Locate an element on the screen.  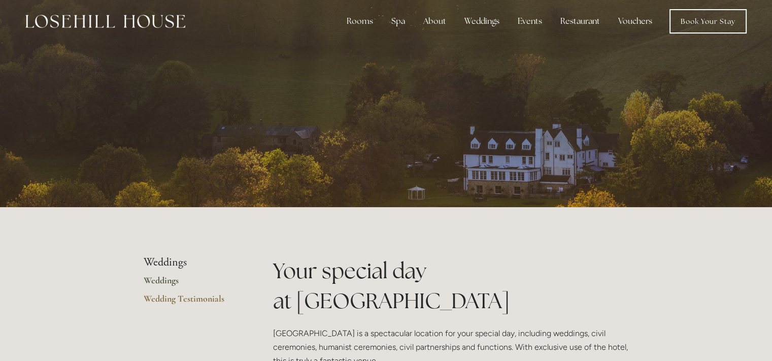
div: About is located at coordinates (435, 21).